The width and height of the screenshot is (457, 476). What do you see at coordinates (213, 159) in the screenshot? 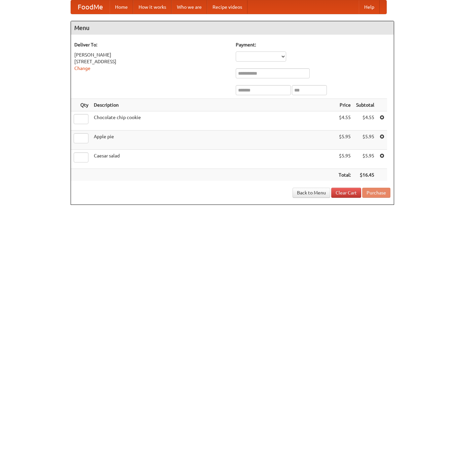
I see `td: Caesar salad` at bounding box center [213, 159].